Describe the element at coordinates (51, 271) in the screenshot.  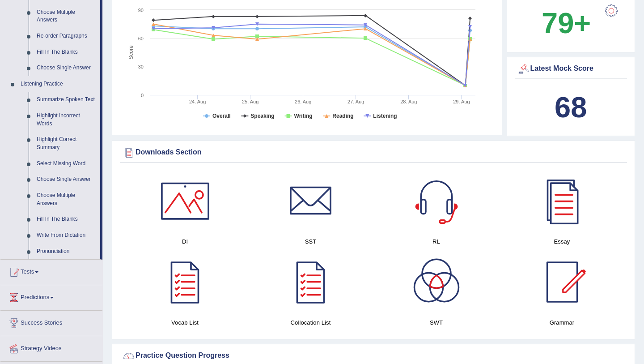
I see `a: Tests` at that location.